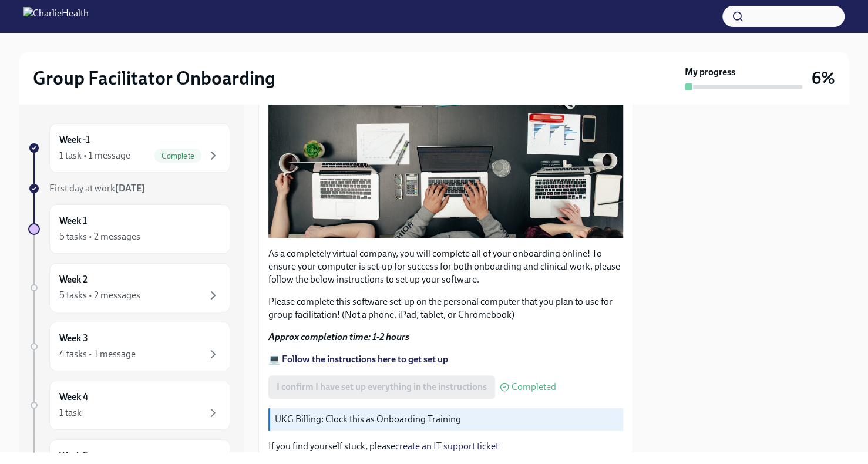 The image size is (868, 464). What do you see at coordinates (823, 78) in the screenshot?
I see `h3: 6%` at bounding box center [823, 78].